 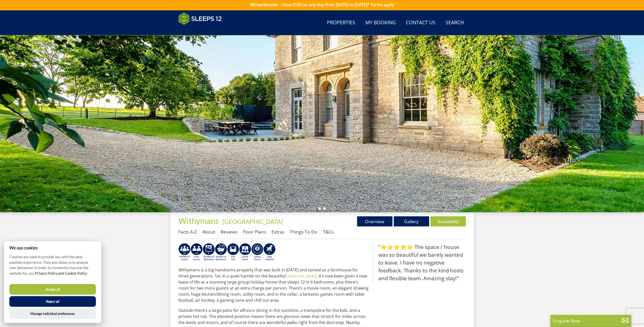 I want to click on p: Cookies are used to provide you with the best possible experience. They also allow us to analyse ..., so click(x=52, y=267).